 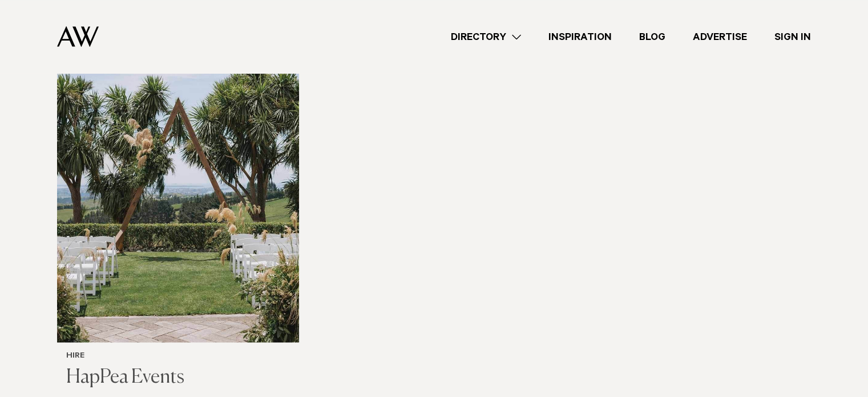 What do you see at coordinates (178, 356) in the screenshot?
I see `h6: Hire` at bounding box center [178, 356].